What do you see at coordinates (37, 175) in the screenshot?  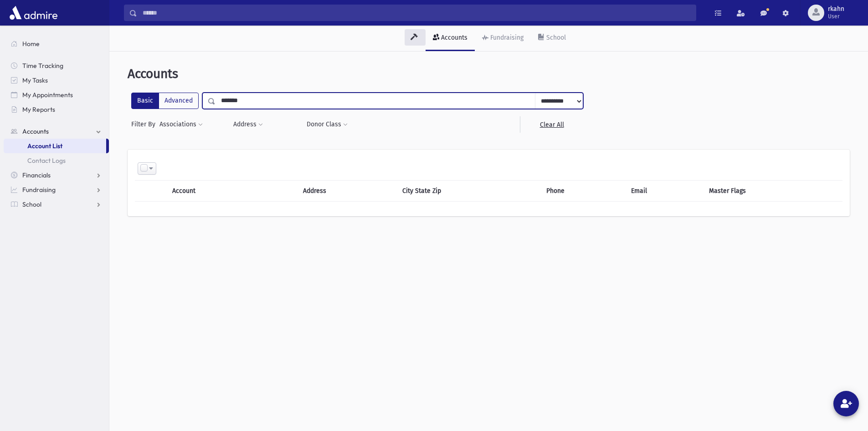 I see `span: Financials` at bounding box center [37, 175].